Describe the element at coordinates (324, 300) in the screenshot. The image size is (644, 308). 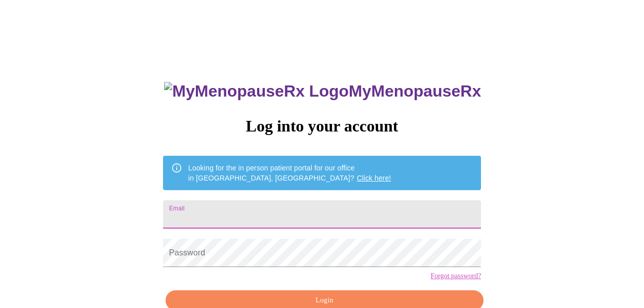
I see `span: Login` at that location.